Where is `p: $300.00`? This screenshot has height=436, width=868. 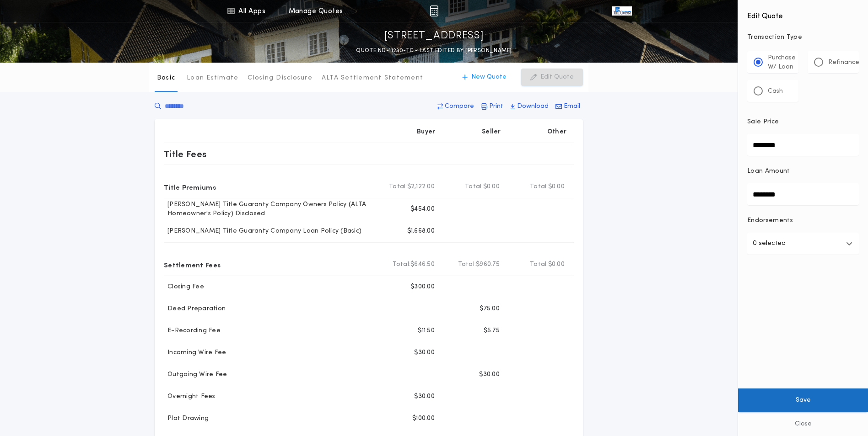
p: $300.00 is located at coordinates (422, 287).